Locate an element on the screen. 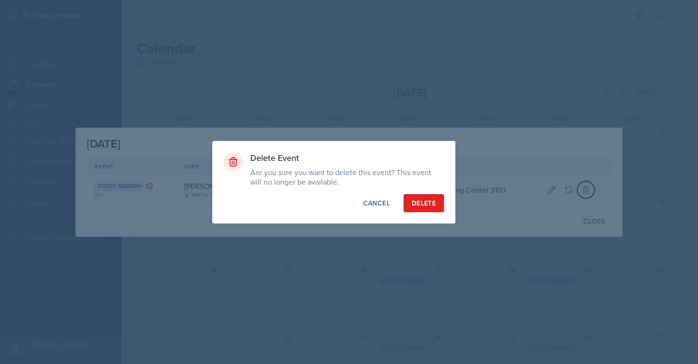 The image size is (698, 364). p: Are you sure you want to delete this event? This event will no longer be available. is located at coordinates (347, 177).